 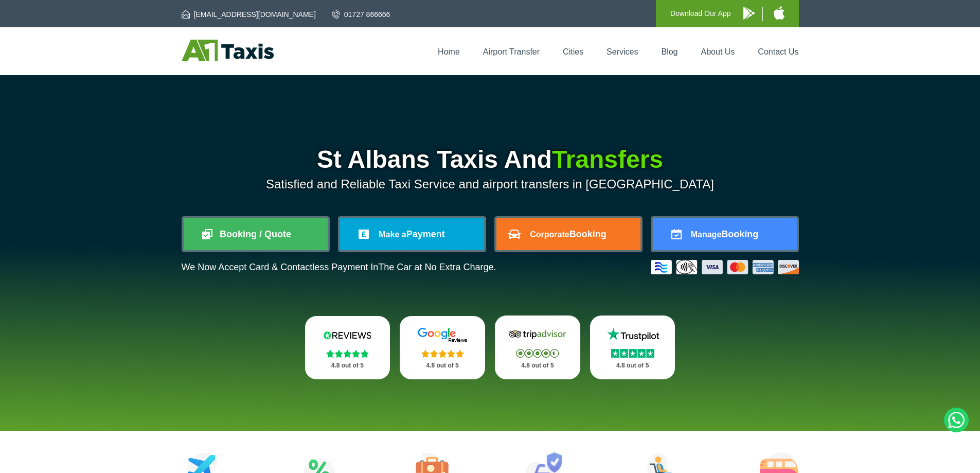 I want to click on img: A1 Taxis Android App, so click(x=749, y=13).